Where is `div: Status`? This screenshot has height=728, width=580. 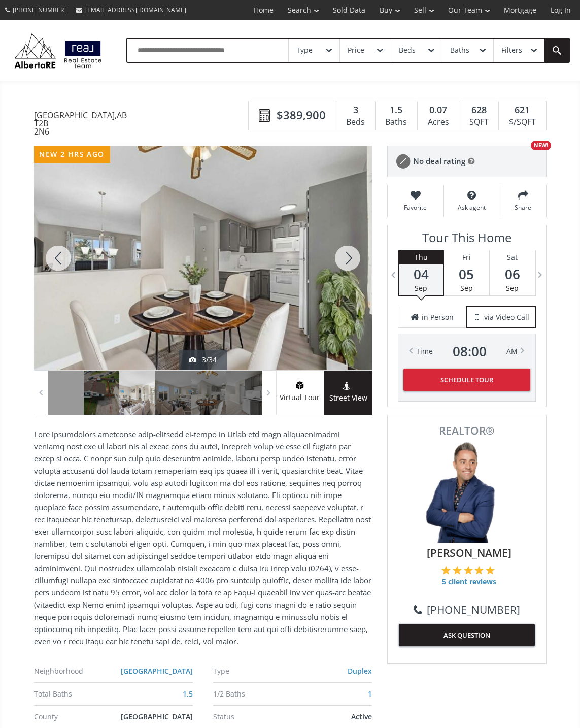
div: Status is located at coordinates (255, 717).